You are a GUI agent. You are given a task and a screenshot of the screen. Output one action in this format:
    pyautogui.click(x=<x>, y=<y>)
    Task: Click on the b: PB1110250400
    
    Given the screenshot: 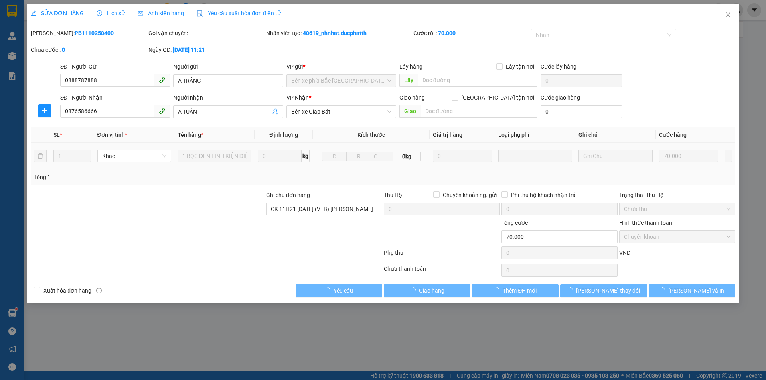 What is the action you would take?
    pyautogui.click(x=94, y=33)
    